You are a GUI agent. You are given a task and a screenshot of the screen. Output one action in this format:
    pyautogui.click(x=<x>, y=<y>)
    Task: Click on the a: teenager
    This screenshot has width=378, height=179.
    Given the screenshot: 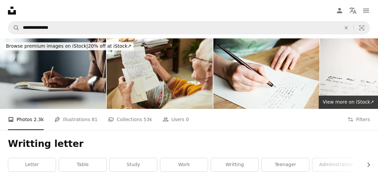 What is the action you would take?
    pyautogui.click(x=285, y=165)
    